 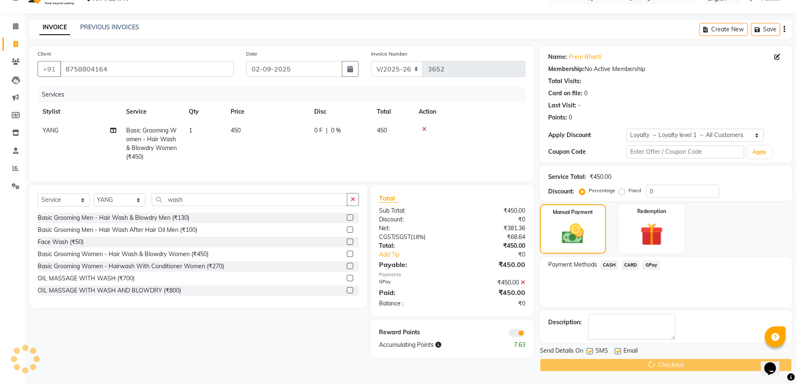 What do you see at coordinates (109, 27) in the screenshot?
I see `a: PREVIOUS INVOICES` at bounding box center [109, 27].